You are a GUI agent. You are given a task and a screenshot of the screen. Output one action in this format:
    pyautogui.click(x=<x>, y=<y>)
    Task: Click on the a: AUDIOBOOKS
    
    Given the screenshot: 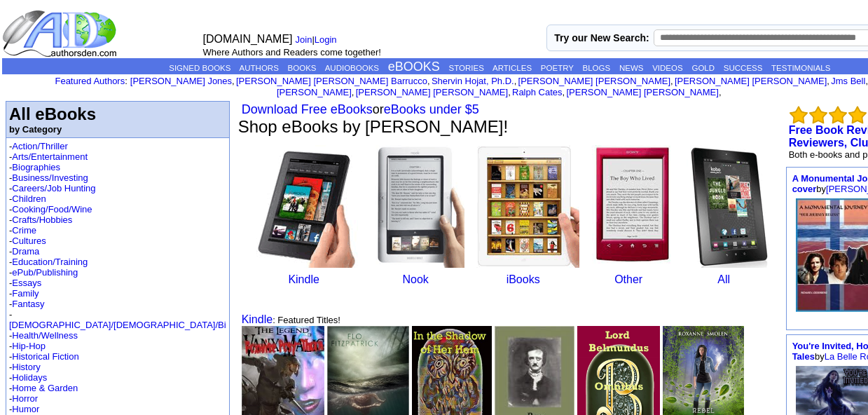 What is the action you would take?
    pyautogui.click(x=352, y=68)
    